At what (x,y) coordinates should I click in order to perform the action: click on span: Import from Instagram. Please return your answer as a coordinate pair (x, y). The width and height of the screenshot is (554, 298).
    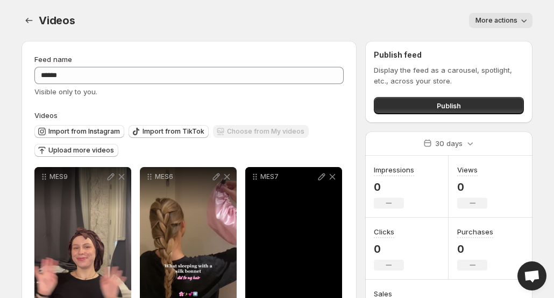
    Looking at the image, I should click on (84, 131).